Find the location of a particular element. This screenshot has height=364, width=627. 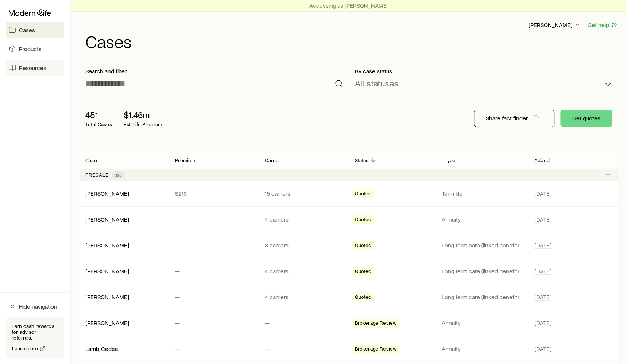

a: Resources is located at coordinates (35, 68).